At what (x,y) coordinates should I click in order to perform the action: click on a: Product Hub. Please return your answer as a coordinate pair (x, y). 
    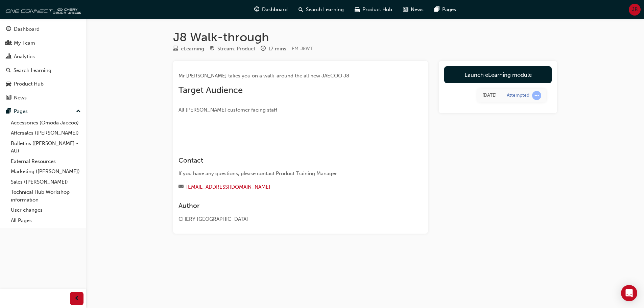
    Looking at the image, I should click on (43, 84).